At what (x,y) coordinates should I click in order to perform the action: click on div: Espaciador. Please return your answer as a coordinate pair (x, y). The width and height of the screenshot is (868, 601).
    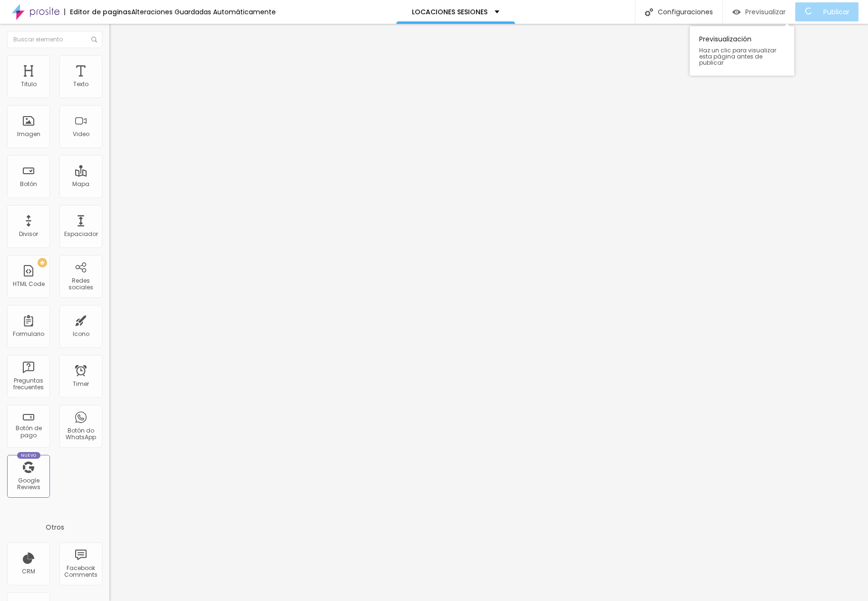
    Looking at the image, I should click on (81, 234).